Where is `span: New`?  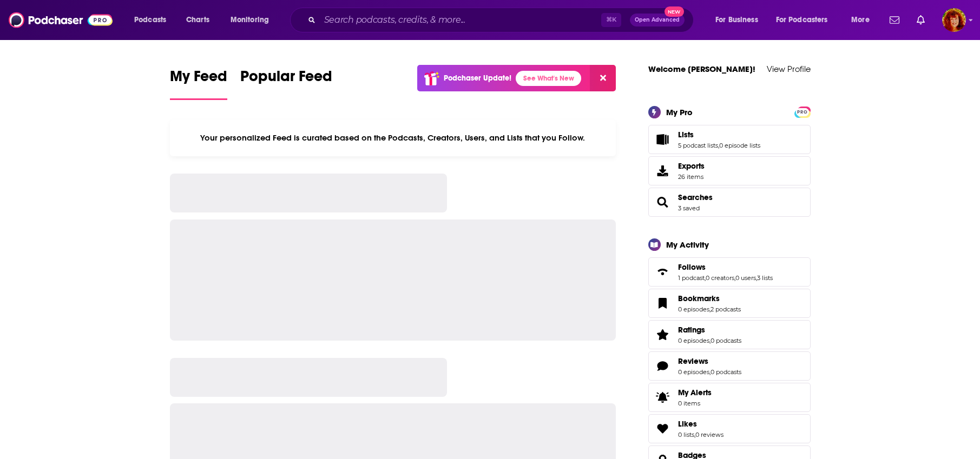
span: New is located at coordinates (674, 12).